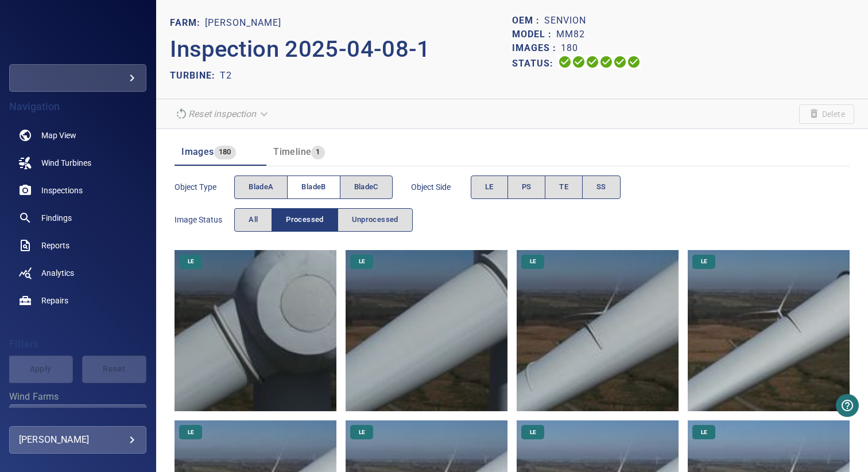  I want to click on a: analytics noActive, so click(77, 273).